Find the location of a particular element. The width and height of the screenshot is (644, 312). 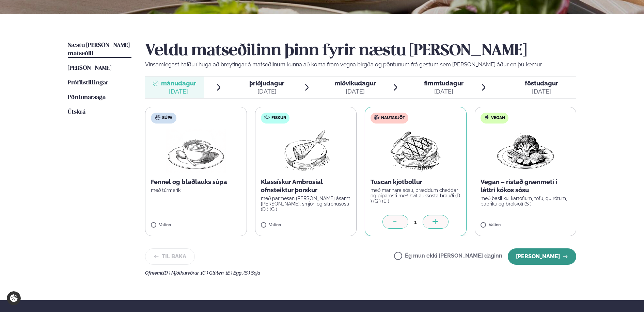

img: fish.svg is located at coordinates (267, 117).